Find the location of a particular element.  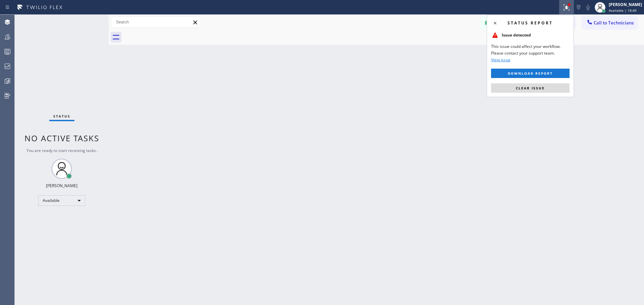

span: Available | 18:40 is located at coordinates (622, 11).